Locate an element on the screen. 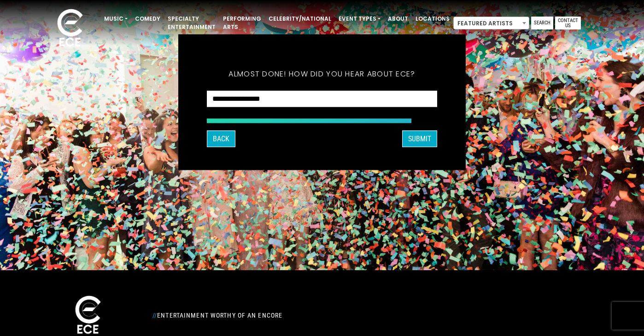 Image resolution: width=644 pixels, height=336 pixels. button: Back is located at coordinates (221, 139).